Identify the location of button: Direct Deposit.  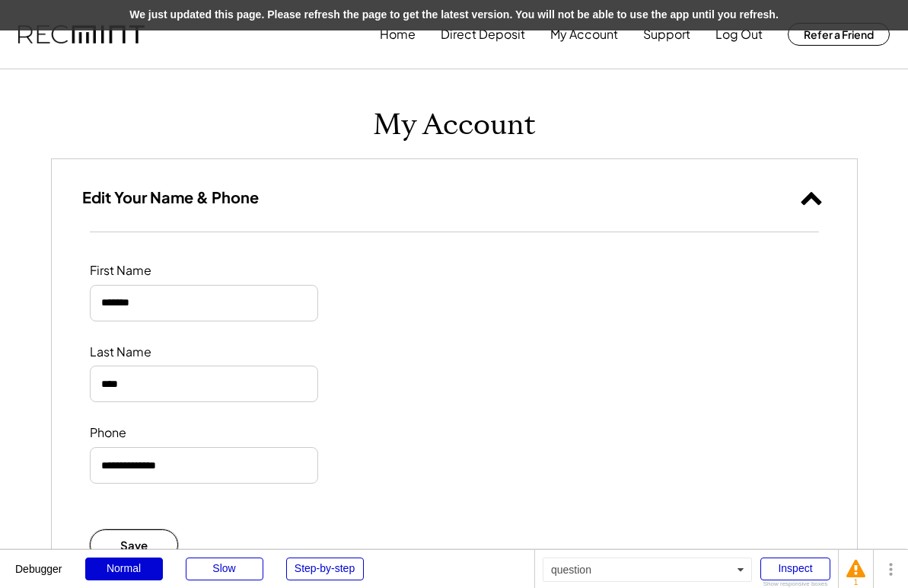
(483, 35).